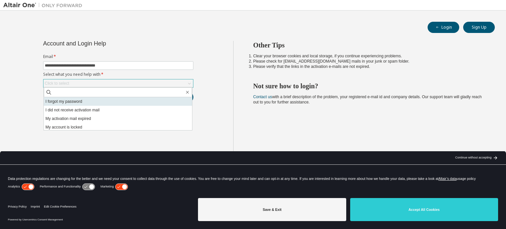 This screenshot has width=506, height=229. I want to click on div: Account and Login Help, so click(103, 43).